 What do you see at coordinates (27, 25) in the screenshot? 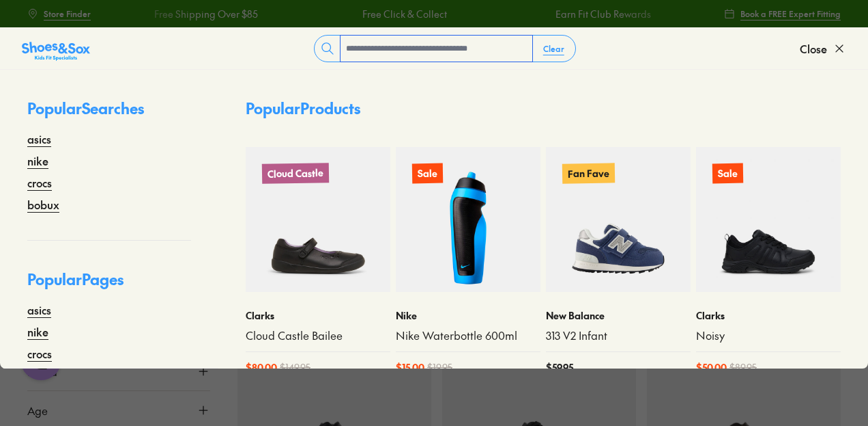
I see `button: Open gorgias live chat` at bounding box center [27, 25].